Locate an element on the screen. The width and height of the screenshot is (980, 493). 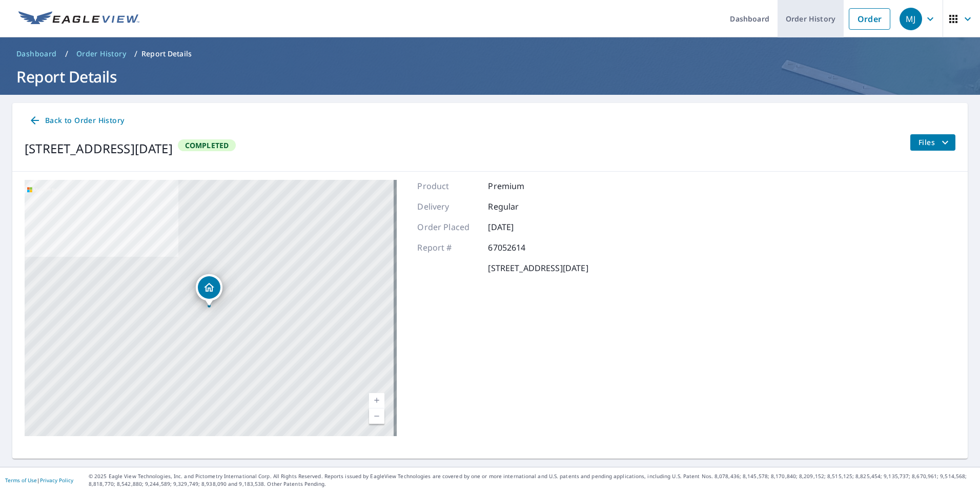
nav: breadcrumb is located at coordinates (490, 54).